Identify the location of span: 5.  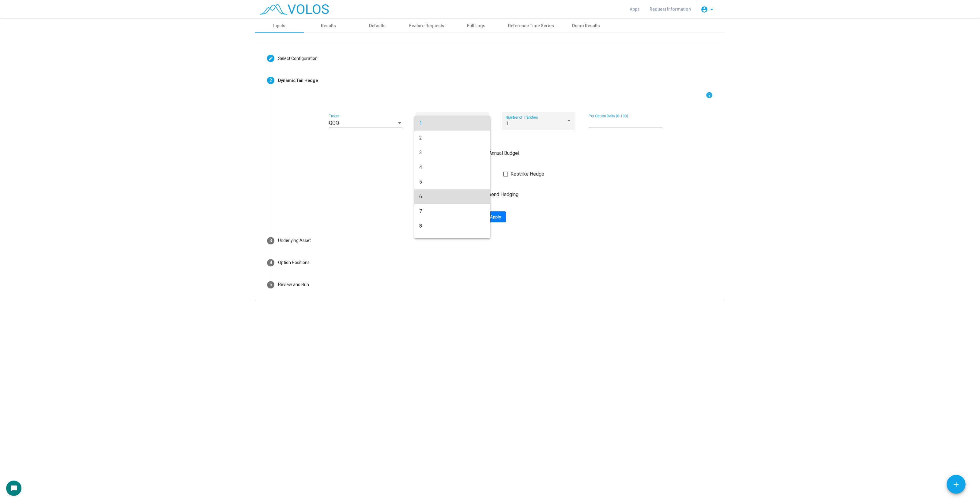
(452, 182).